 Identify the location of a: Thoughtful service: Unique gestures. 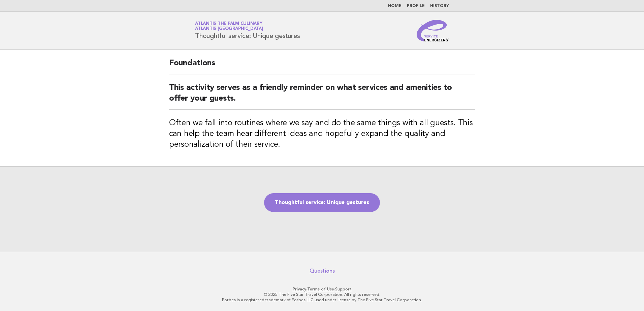
(322, 203).